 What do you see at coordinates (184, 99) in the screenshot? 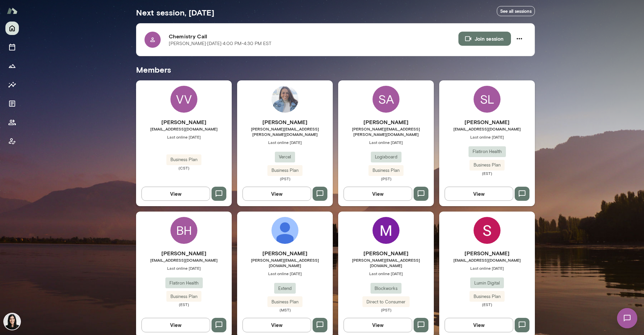
I see `div: VV` at bounding box center [184, 99].